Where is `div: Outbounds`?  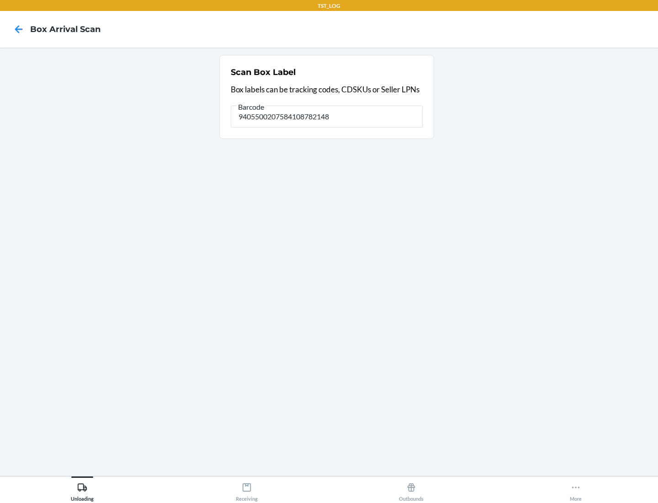
div: Outbounds is located at coordinates (411, 490).